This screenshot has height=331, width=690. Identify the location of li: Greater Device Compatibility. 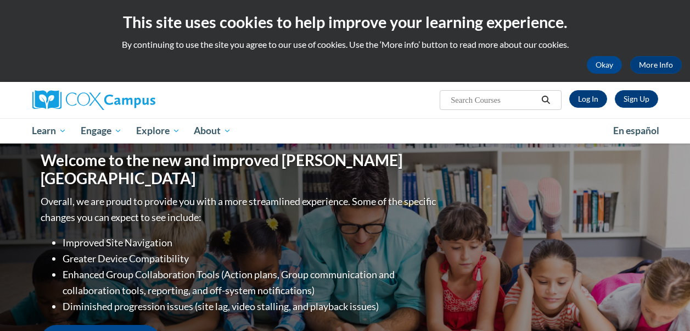
(250, 258).